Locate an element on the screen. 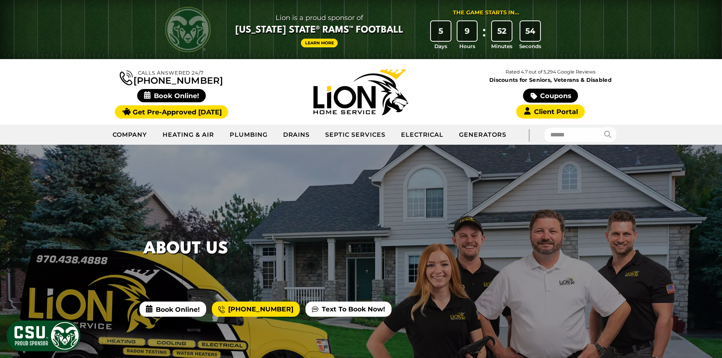 This screenshot has width=722, height=358. span: Lion is a proud sponsor of is located at coordinates (319, 18).